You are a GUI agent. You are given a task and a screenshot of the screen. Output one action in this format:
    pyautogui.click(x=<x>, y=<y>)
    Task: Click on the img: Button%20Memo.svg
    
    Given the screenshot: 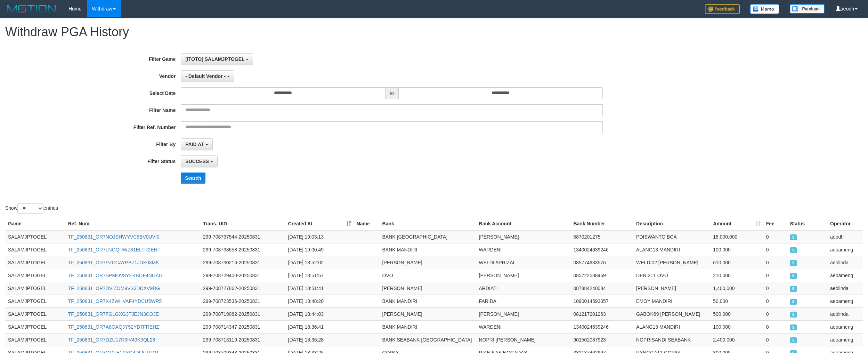 What is the action you would take?
    pyautogui.click(x=765, y=9)
    